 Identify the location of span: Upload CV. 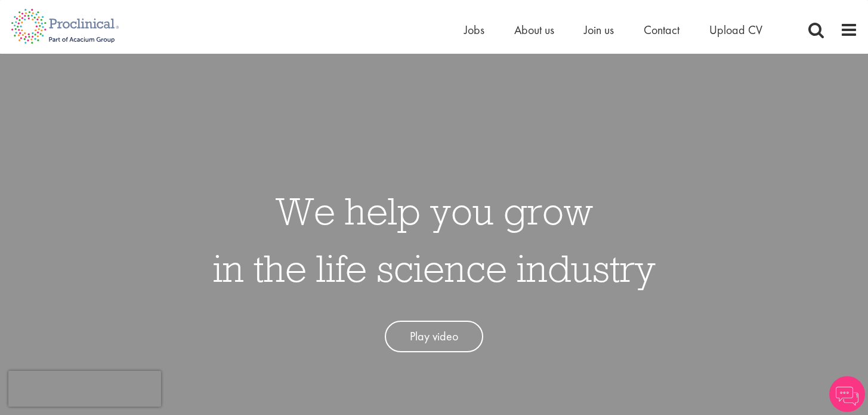
(736, 30).